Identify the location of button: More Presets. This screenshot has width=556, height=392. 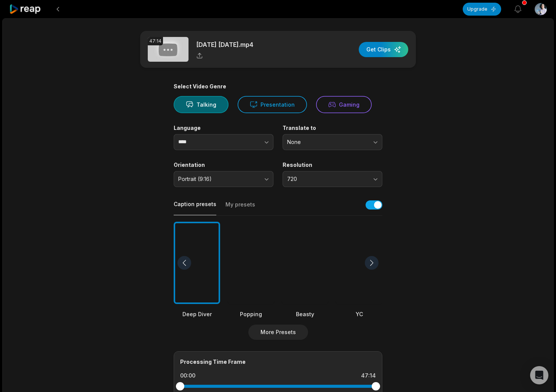
(278, 332).